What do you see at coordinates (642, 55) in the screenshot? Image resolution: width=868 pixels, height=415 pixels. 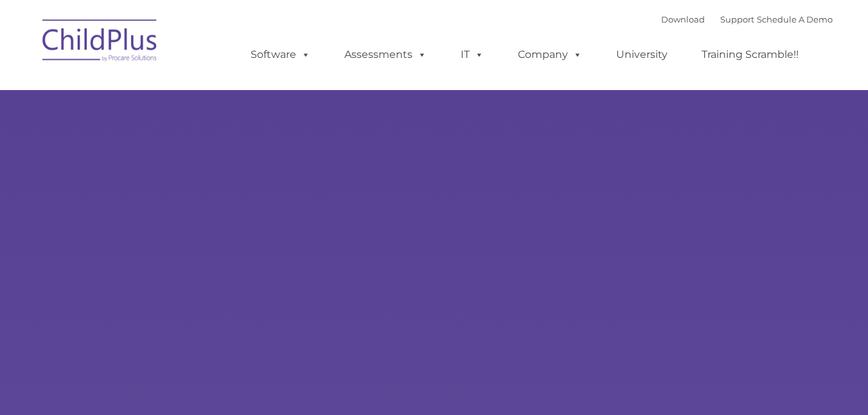 I see `a: University` at bounding box center [642, 55].